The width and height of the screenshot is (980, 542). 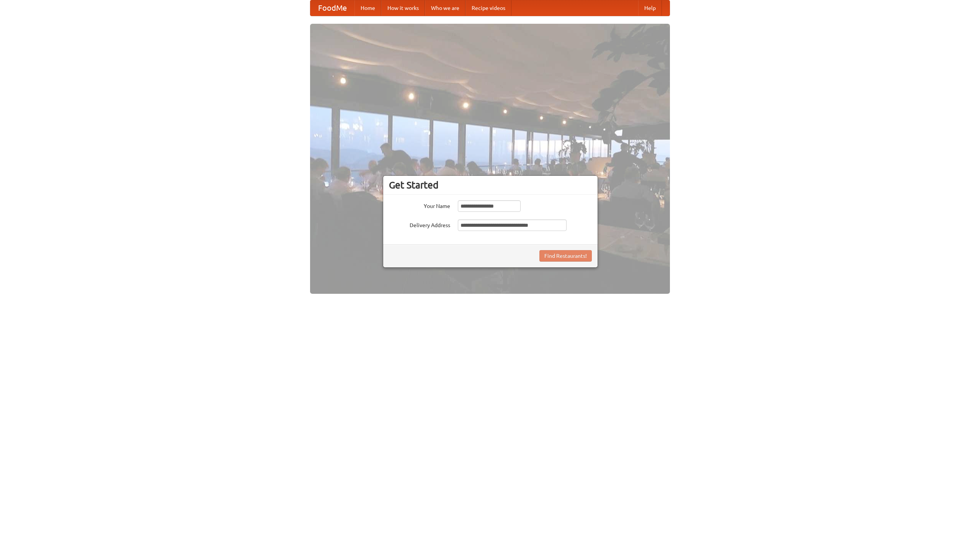 What do you see at coordinates (403, 8) in the screenshot?
I see `a: How it works` at bounding box center [403, 8].